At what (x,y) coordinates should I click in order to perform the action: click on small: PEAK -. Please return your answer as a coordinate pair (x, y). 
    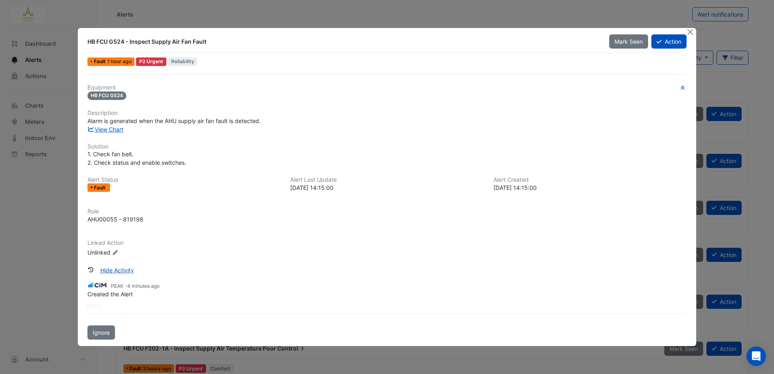
    Looking at the image, I should click on (135, 286).